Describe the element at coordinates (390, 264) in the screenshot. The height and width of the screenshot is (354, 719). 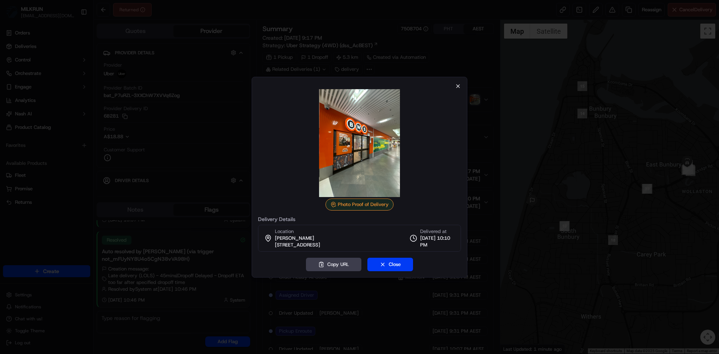
I see `button: Close` at that location.